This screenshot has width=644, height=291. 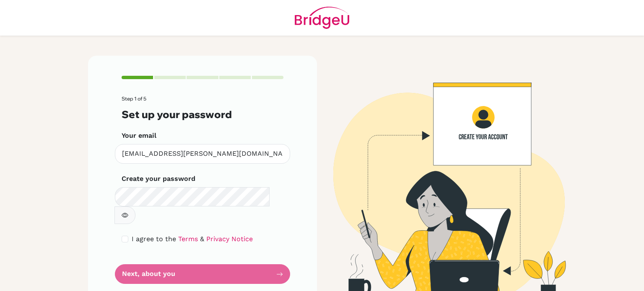 I want to click on input: Insert your email*, so click(x=203, y=154).